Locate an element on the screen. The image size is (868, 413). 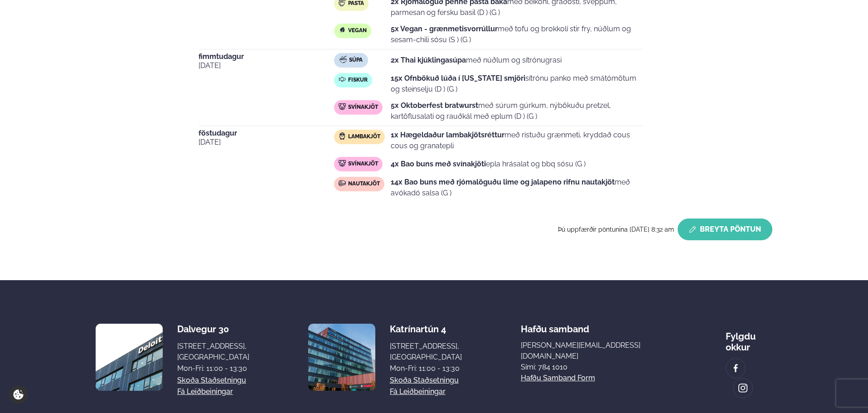
img: Vegan.svg is located at coordinates (342, 30).